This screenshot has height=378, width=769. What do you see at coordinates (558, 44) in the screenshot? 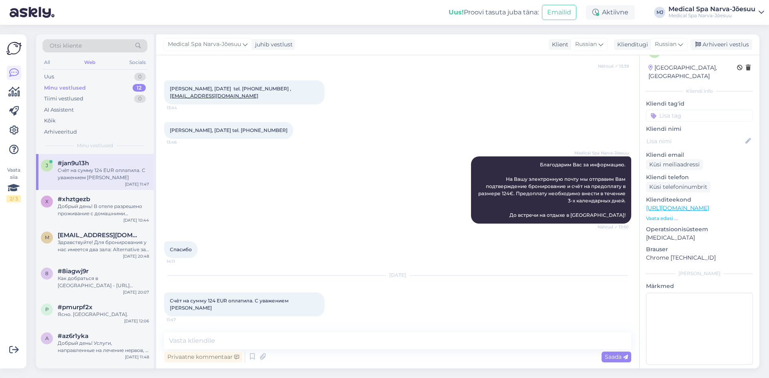
I see `div: Klient` at bounding box center [558, 44].